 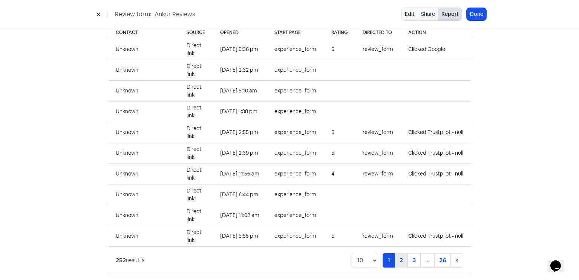 I want to click on div: results, so click(x=130, y=260).